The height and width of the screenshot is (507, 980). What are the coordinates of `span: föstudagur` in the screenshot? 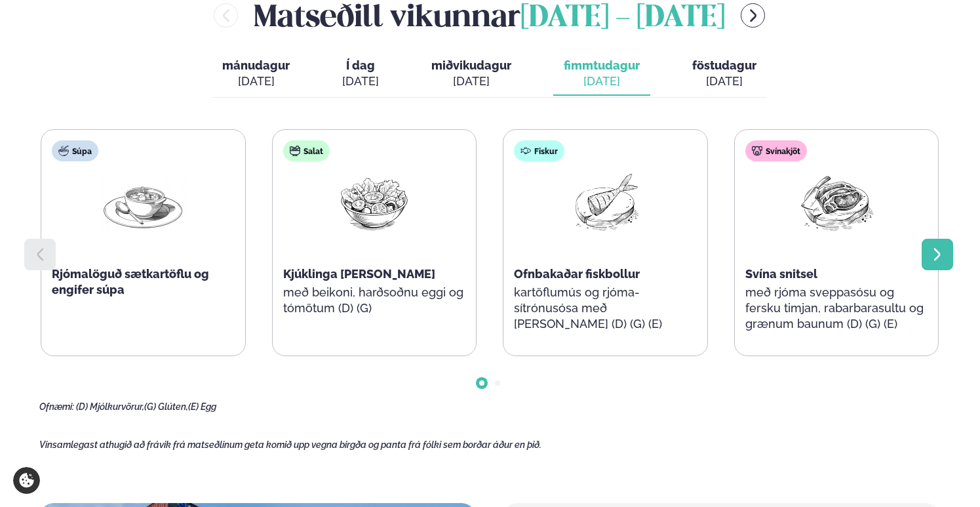 It's located at (724, 65).